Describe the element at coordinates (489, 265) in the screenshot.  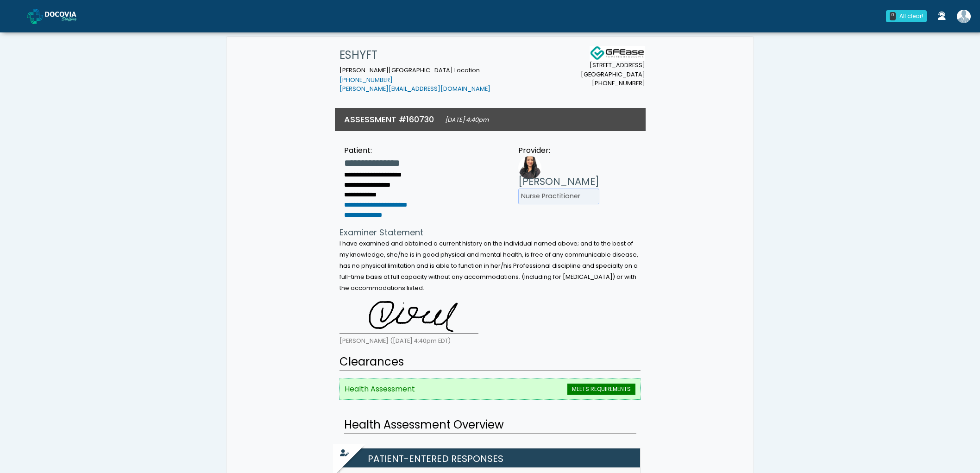
I see `small: I have examined and obtained a current history on the individual named above; and to the best of ...` at that location.